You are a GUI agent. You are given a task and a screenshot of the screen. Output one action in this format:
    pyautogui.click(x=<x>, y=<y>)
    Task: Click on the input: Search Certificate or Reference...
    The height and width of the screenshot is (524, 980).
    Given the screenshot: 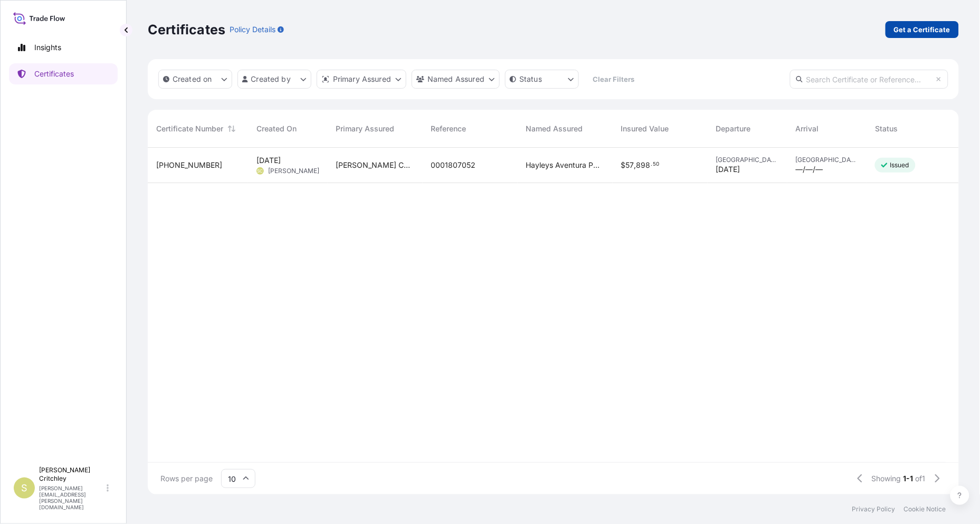 What is the action you would take?
    pyautogui.click(x=869, y=79)
    